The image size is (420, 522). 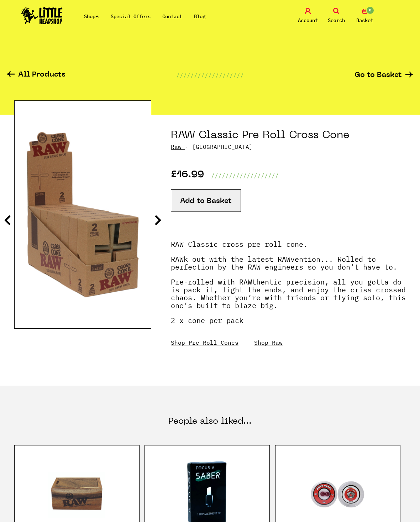 What do you see at coordinates (308, 20) in the screenshot?
I see `span: Account` at bounding box center [308, 20].